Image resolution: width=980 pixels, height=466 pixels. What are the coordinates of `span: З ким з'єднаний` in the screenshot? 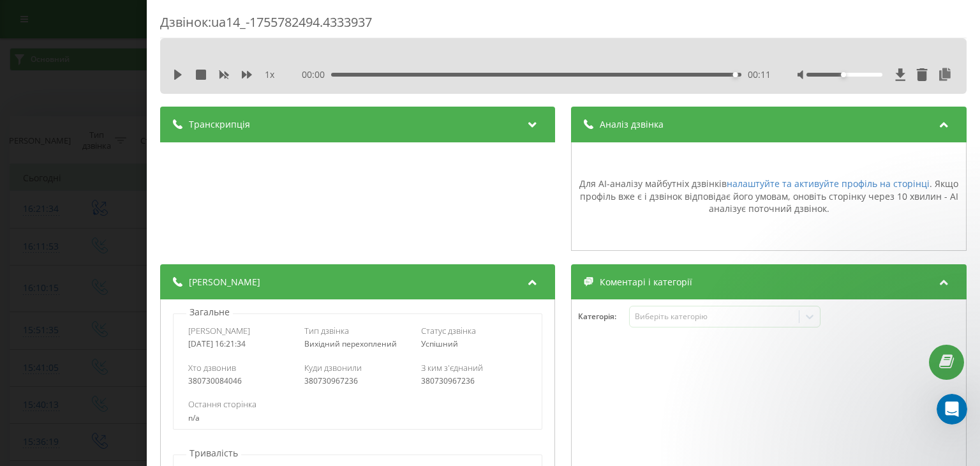 It's located at (452, 368).